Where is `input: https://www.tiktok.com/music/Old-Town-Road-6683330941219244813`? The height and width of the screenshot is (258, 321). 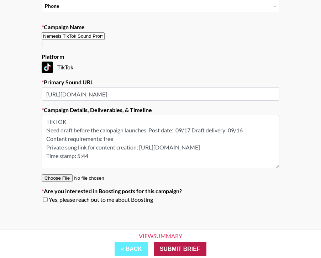 input: https://www.tiktok.com/music/Old-Town-Road-6683330941219244813 is located at coordinates (161, 94).